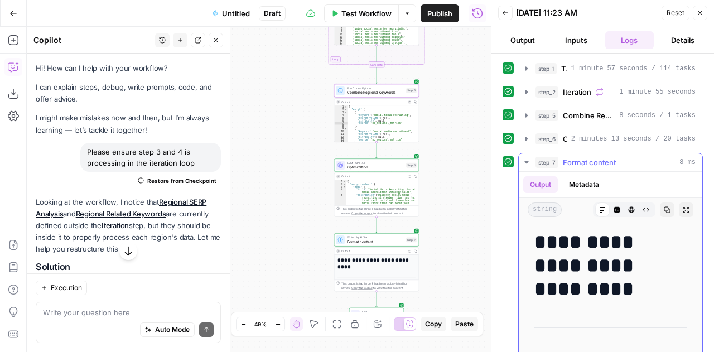 The width and height of the screenshot is (714, 352). What do you see at coordinates (564, 69) in the screenshot?
I see `span: Translation LLM` at bounding box center [564, 69].